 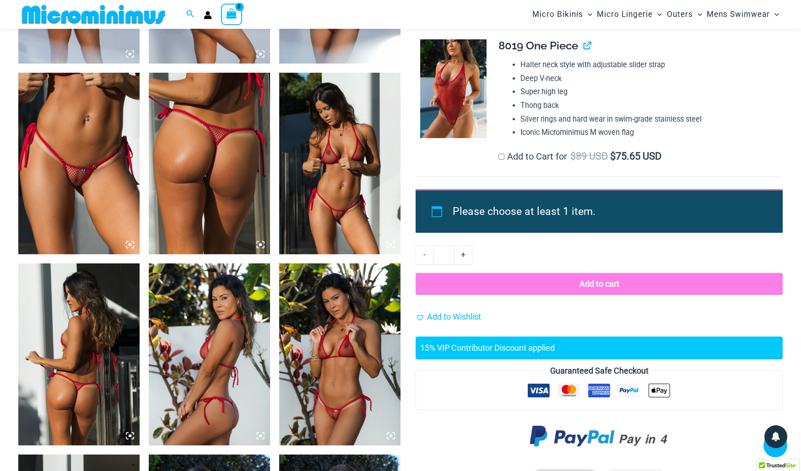 I want to click on li: Super high leg, so click(x=648, y=92).